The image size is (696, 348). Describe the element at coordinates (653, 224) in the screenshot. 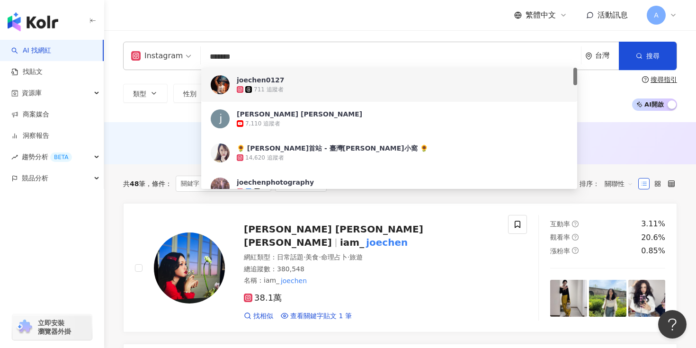

I see `div: 3.11%` at that location.